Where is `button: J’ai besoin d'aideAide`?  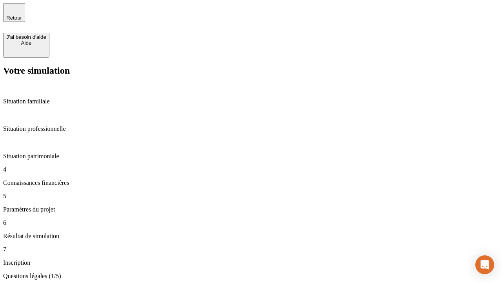 button: J’ai besoin d'aideAide is located at coordinates (26, 45).